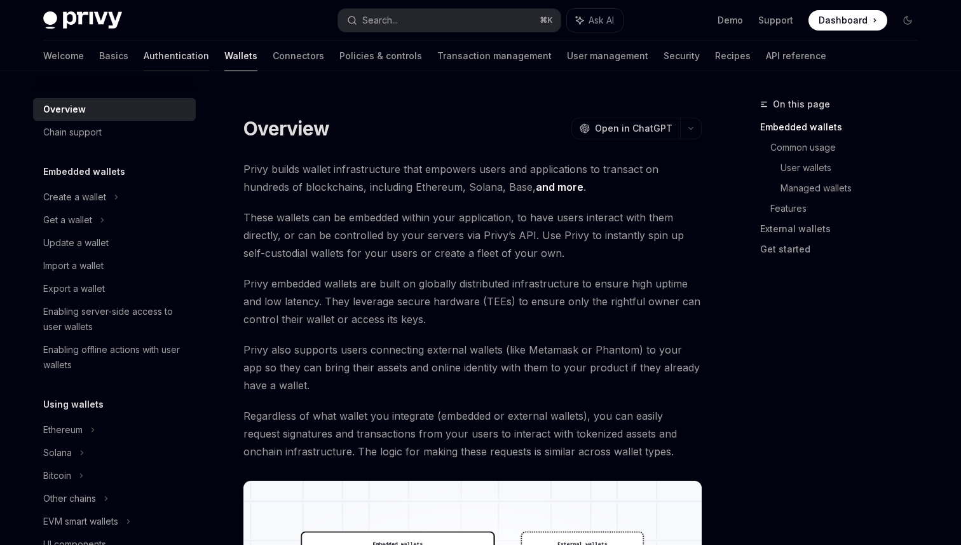  What do you see at coordinates (63, 430) in the screenshot?
I see `div: Ethereum` at bounding box center [63, 430].